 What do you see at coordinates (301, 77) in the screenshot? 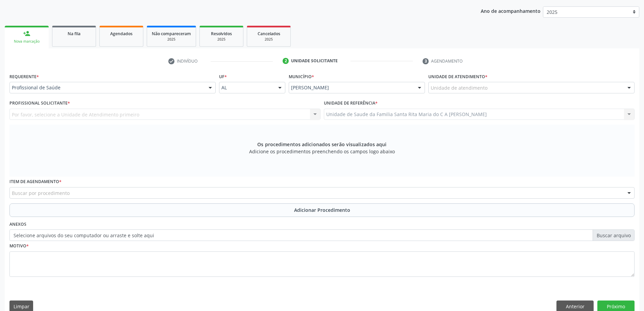
I see `label: Município` at bounding box center [301, 77].